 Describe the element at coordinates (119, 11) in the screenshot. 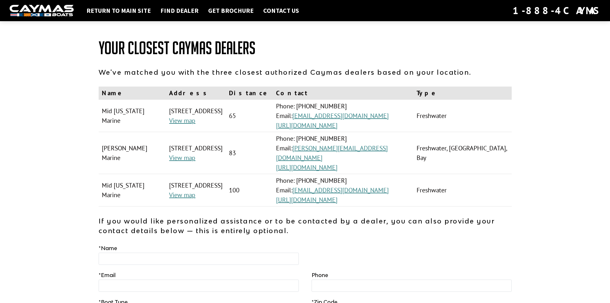

I see `a: Return to main site` at that location.